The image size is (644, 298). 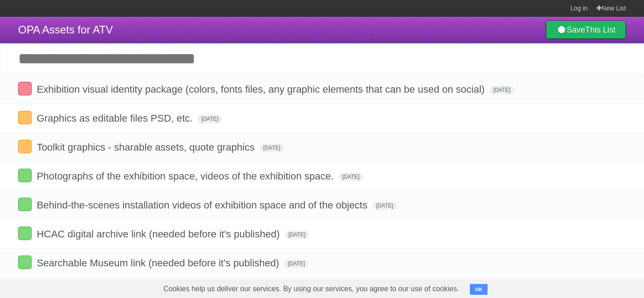 I want to click on span: Cookies help us deliver our services. By using our services, you agree to our use of cookies., so click(x=311, y=289).